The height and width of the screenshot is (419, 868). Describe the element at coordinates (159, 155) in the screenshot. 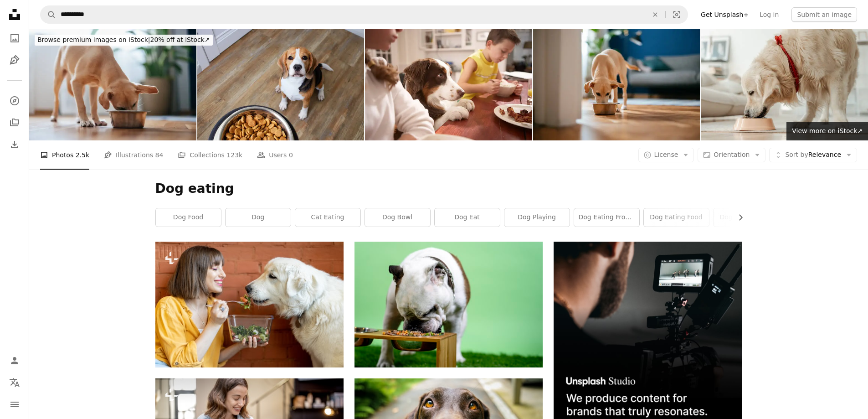

I see `span: 84` at that location.